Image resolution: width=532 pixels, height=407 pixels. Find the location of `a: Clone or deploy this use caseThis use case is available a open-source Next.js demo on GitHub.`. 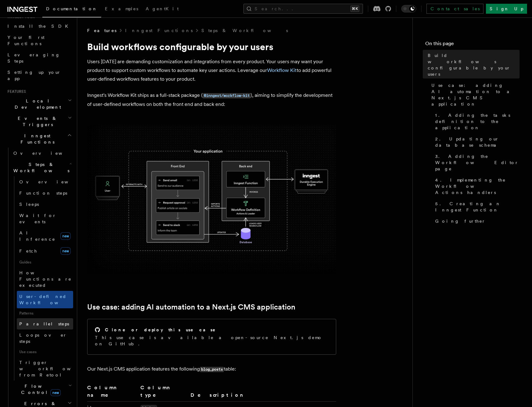

a: Clone or deploy this use caseThis use case is available a open-source Next.js demo on GitHub. is located at coordinates (212, 337).